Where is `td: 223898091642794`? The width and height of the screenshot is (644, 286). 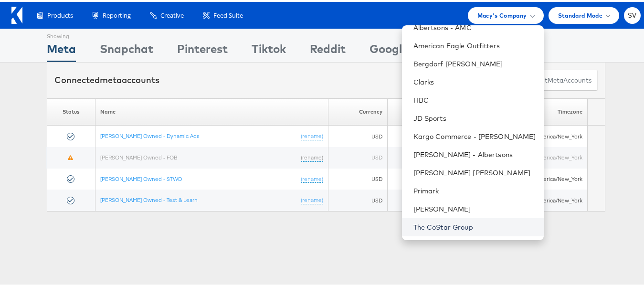 td: 223898091642794 is located at coordinates (436, 134).